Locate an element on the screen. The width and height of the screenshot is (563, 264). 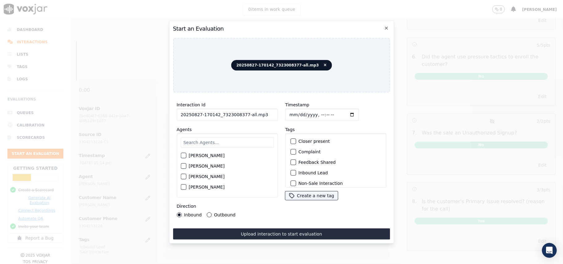
label: Non-Sale Interaction is located at coordinates (320, 183).